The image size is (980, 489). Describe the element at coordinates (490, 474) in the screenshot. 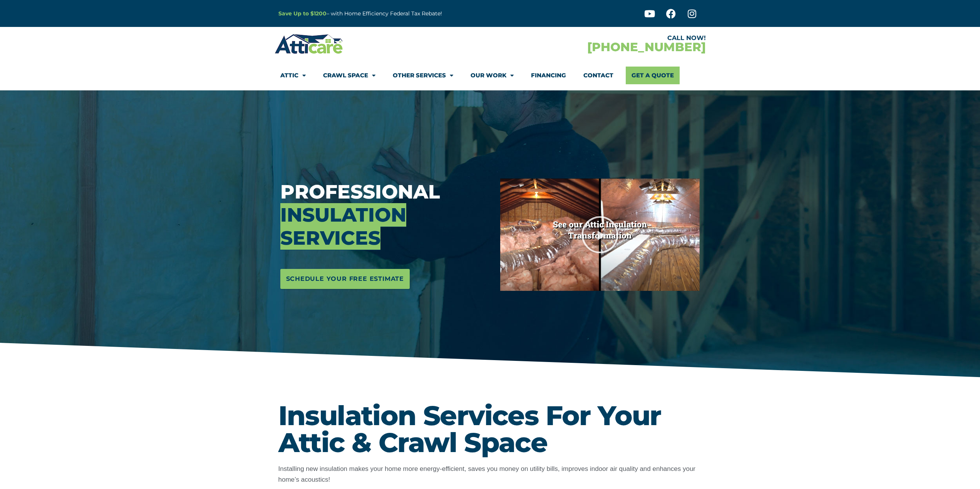

I see `p: Installing new insulation makes your home more energy-efficient, saves you money on utility bills...` at that location.